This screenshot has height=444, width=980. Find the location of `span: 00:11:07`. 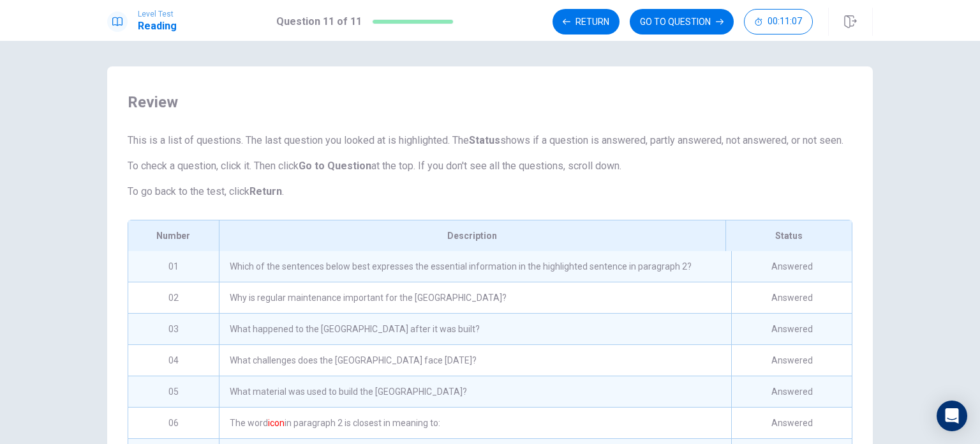

span: 00:11:07 is located at coordinates (785, 22).